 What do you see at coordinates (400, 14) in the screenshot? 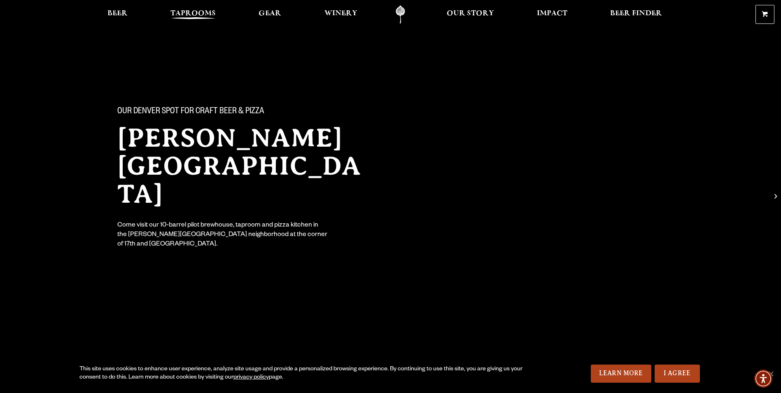
I see `a: Odell Home` at bounding box center [400, 14].